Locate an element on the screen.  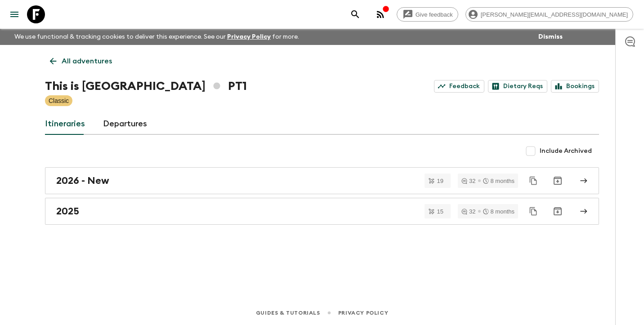
p: Classic is located at coordinates (59, 100).